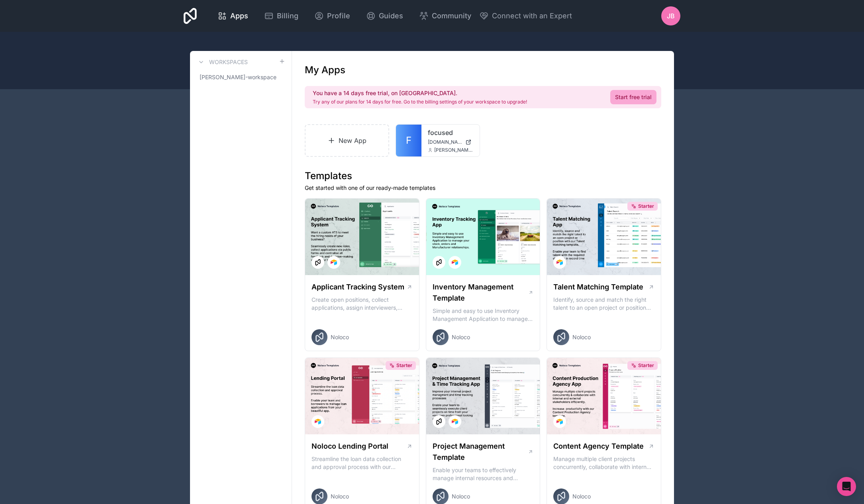 The width and height of the screenshot is (864, 504). What do you see at coordinates (229, 62) in the screenshot?
I see `h3: Workspaces` at bounding box center [229, 62].